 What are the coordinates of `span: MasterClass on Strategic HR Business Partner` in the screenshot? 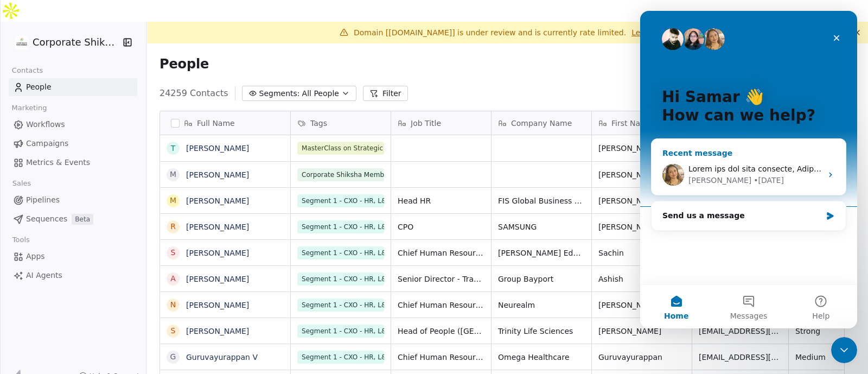 It's located at (340, 148).